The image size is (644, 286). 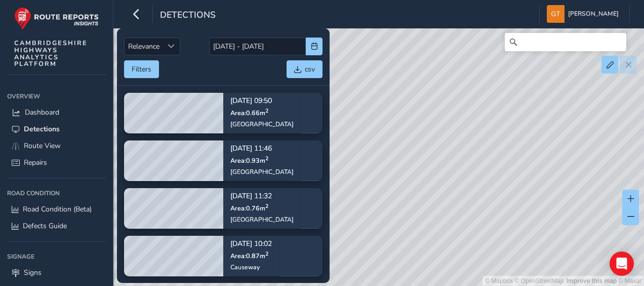 What do you see at coordinates (32, 272) in the screenshot?
I see `span: Signs` at bounding box center [32, 272].